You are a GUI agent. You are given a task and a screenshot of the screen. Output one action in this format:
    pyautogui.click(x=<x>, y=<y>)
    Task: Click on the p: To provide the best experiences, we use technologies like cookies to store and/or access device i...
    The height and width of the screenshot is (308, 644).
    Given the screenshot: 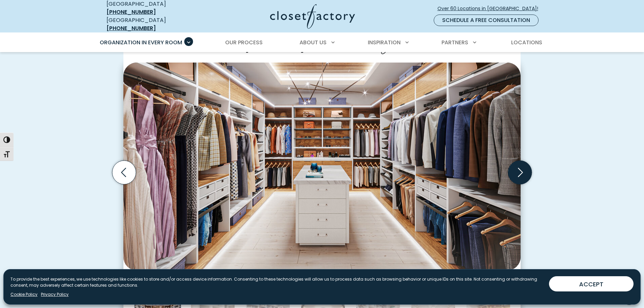 What is the action you would take?
    pyautogui.click(x=277, y=282)
    